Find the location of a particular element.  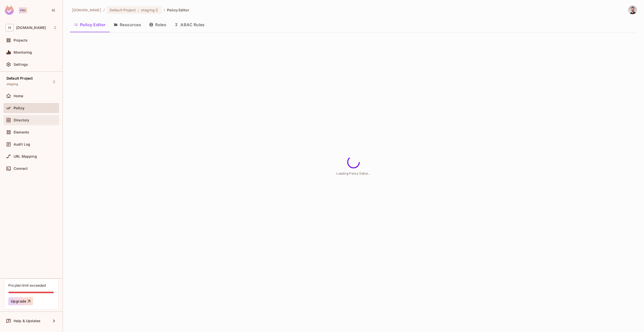

button: Upgrade is located at coordinates (21, 301).